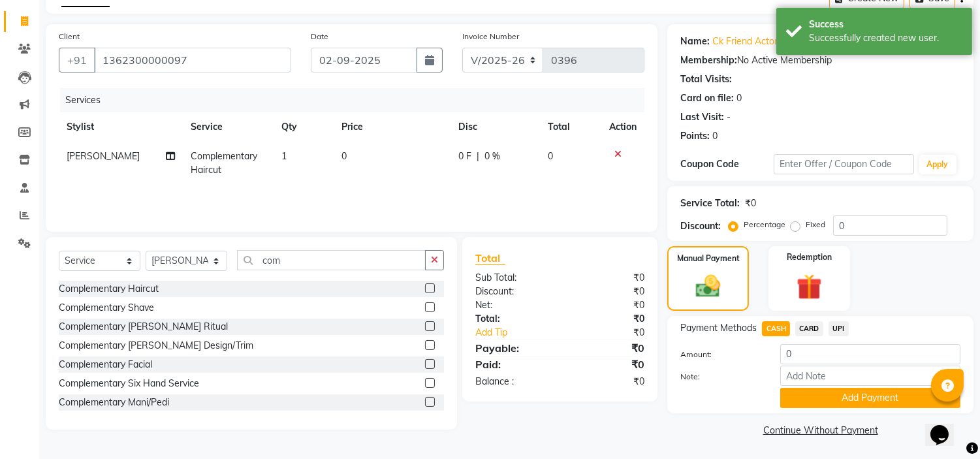  What do you see at coordinates (838, 329) in the screenshot?
I see `span: UPI` at bounding box center [838, 329].